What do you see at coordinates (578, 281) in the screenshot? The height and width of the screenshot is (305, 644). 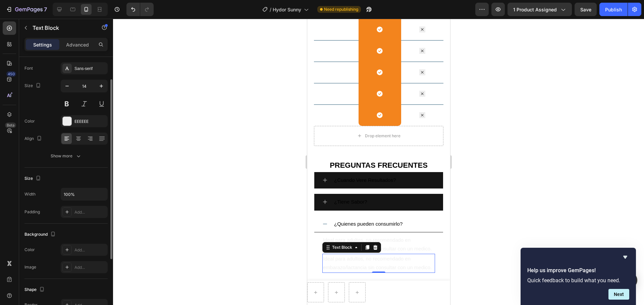 I see `p: Quick feedback to build what you need.` at bounding box center [578, 281].